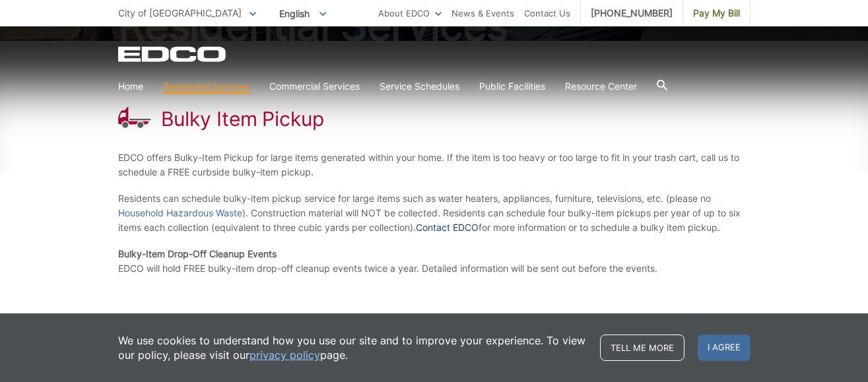 Image resolution: width=868 pixels, height=382 pixels. What do you see at coordinates (601, 87) in the screenshot?
I see `a: Resource Center` at bounding box center [601, 87].